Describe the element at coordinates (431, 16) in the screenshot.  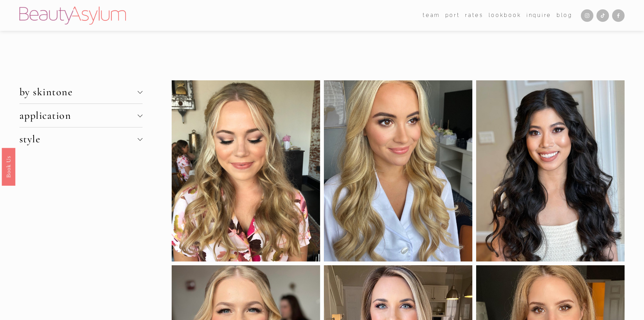
I see `a: folder dropdown` at that location.